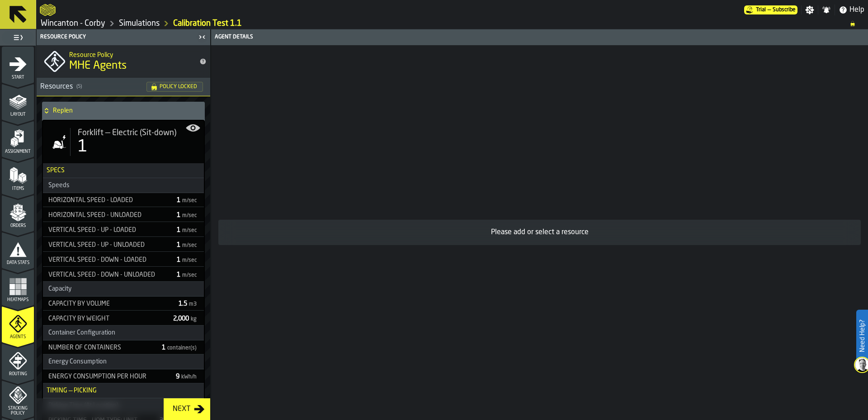 The image size is (868, 420). Describe the element at coordinates (189, 304) in the screenshot. I see `span: 1.5` at that location.